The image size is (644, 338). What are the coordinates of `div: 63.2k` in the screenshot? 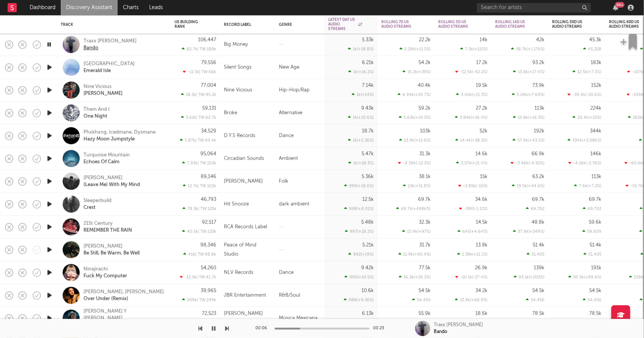 It's located at (539, 177).